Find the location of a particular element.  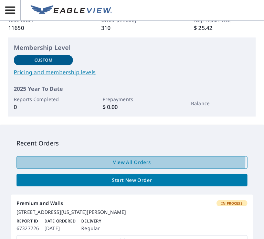

p: Membership Level is located at coordinates (132, 48).